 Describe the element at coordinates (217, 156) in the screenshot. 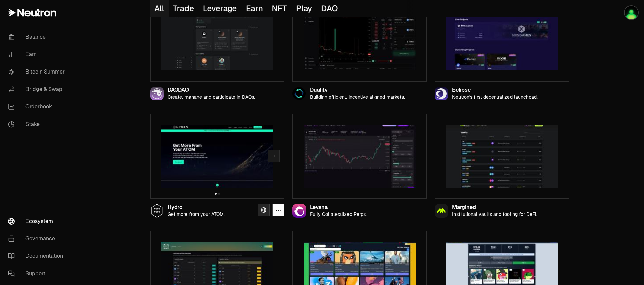

I see `img: Hydro preview image` at that location.